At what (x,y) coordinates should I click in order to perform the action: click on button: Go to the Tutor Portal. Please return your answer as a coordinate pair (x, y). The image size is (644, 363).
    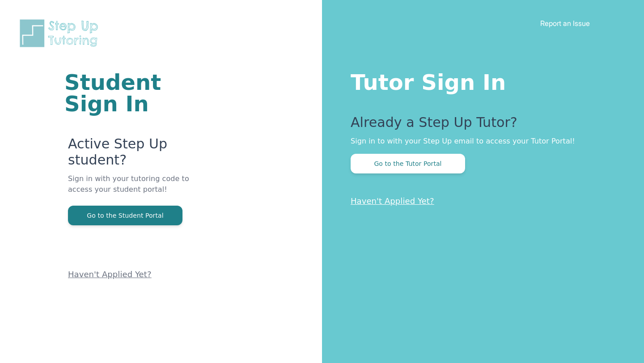
    Looking at the image, I should click on (408, 164).